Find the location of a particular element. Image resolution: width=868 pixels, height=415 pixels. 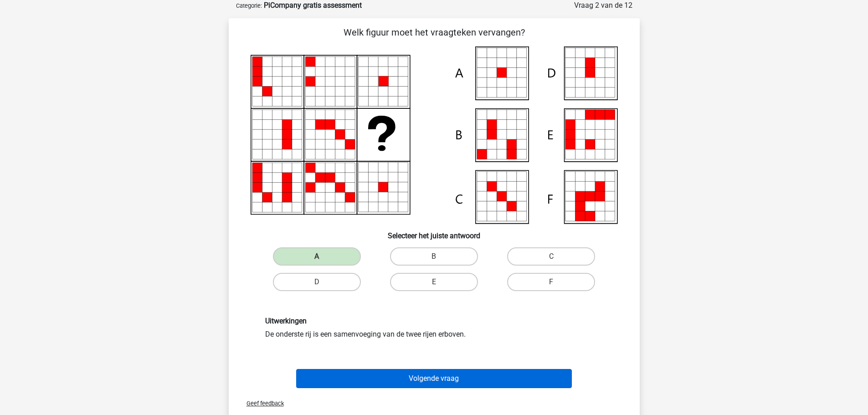

div: De onderste rij is een samenvoeging van de twee rijen erboven. is located at coordinates (434, 328).